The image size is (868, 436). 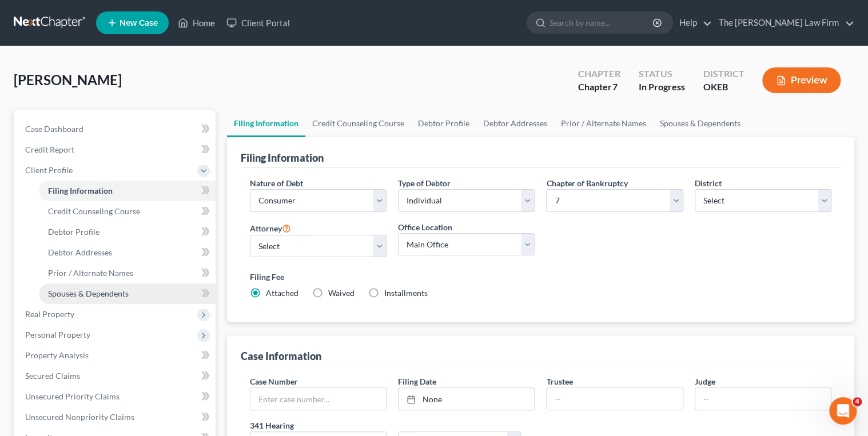 I want to click on div: Status, so click(x=661, y=74).